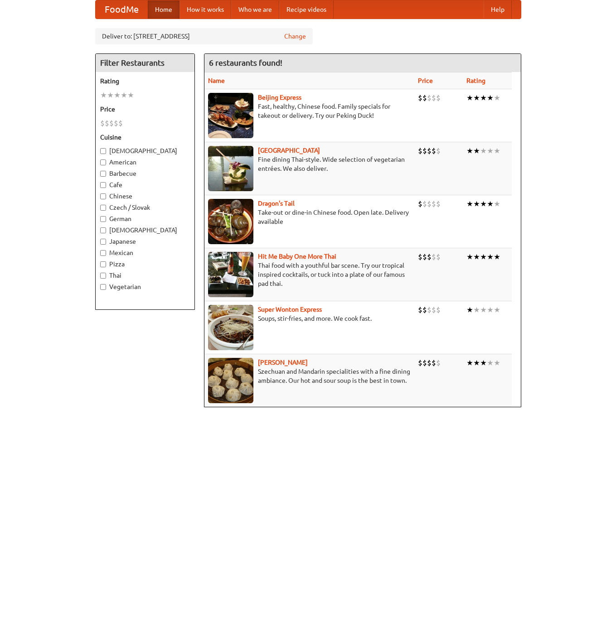  I want to click on a: Price, so click(425, 81).